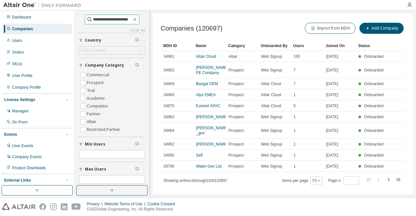 The width and height of the screenshot is (416, 216). What do you see at coordinates (169, 144) in the screenshot?
I see `span: 34962` at bounding box center [169, 144].